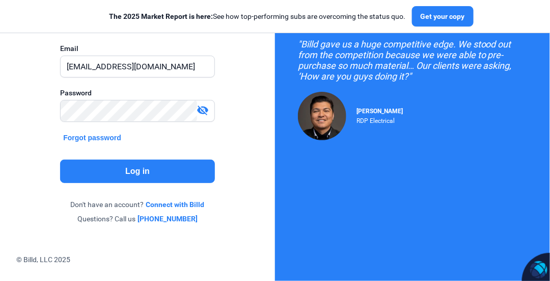 This screenshot has height=281, width=550. Describe the element at coordinates (92, 138) in the screenshot. I see `button: Forgot password` at that location.